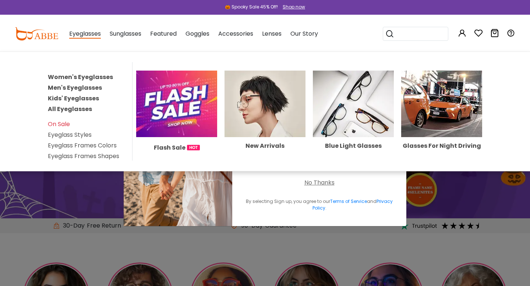 The height and width of the screenshot is (286, 530). Describe the element at coordinates (320, 183) in the screenshot. I see `div: No Thanks` at that location.